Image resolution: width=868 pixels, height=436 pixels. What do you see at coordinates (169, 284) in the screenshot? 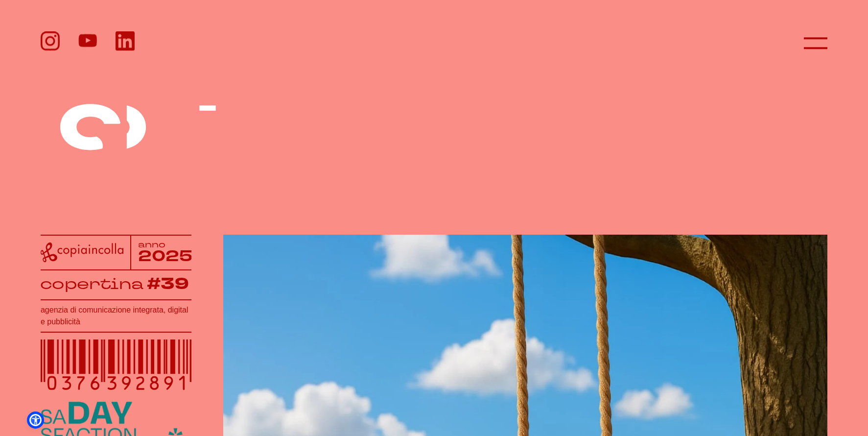
I see `tspan: #39` at bounding box center [169, 284].